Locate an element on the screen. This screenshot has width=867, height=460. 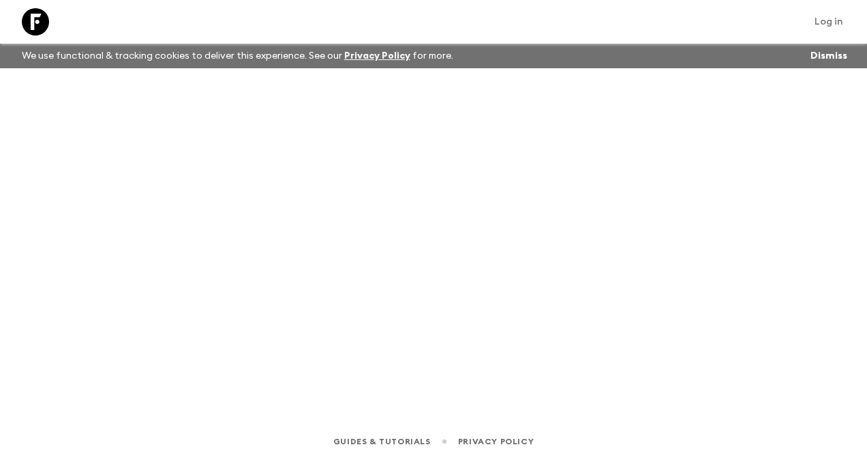
a: Log in is located at coordinates (829, 22).